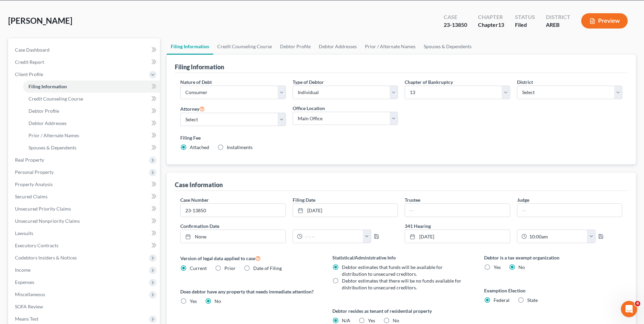 The width and height of the screenshot is (644, 324). I want to click on span: SOFA Review, so click(29, 306).